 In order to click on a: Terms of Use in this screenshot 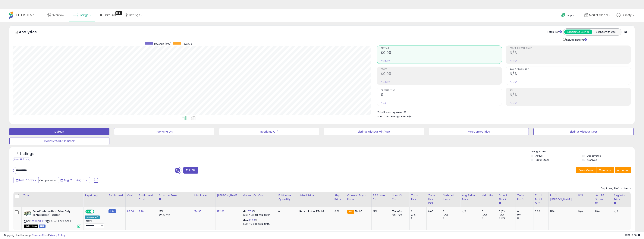, I will do `click(40, 235)`.